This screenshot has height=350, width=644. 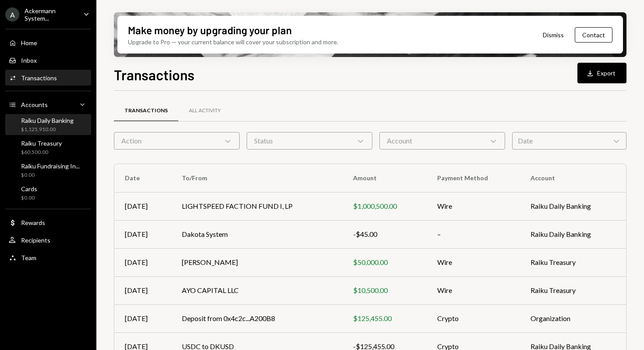 What do you see at coordinates (257, 318) in the screenshot?
I see `td: Deposit from 0x4c2c...A200B8` at bounding box center [257, 318].